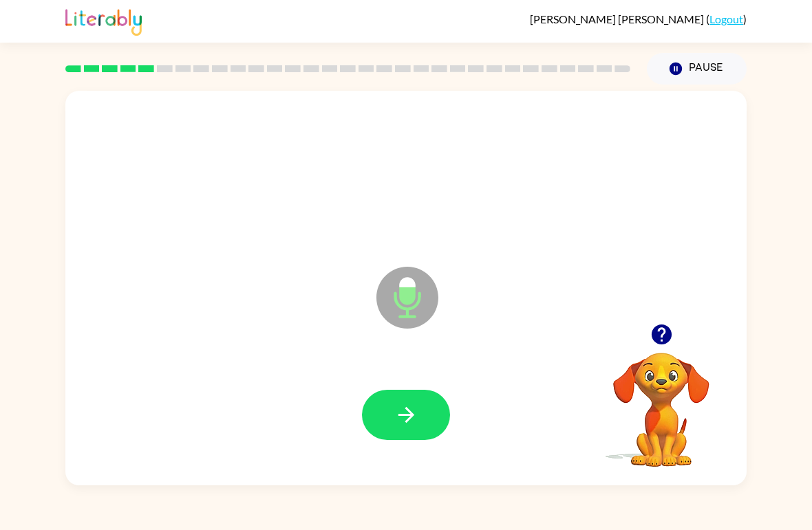 This screenshot has width=812, height=530. Describe the element at coordinates (103, 21) in the screenshot. I see `img: Literably` at that location.